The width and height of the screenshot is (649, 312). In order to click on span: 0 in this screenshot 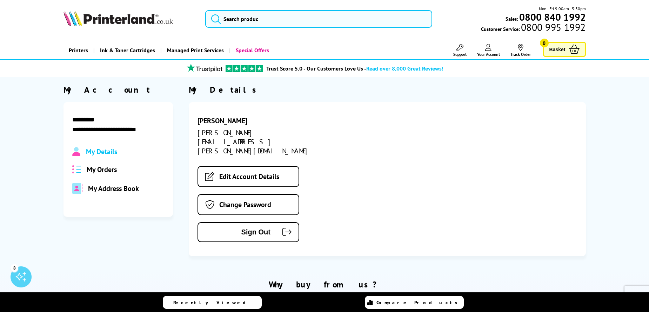, I will do `click(544, 43)`.